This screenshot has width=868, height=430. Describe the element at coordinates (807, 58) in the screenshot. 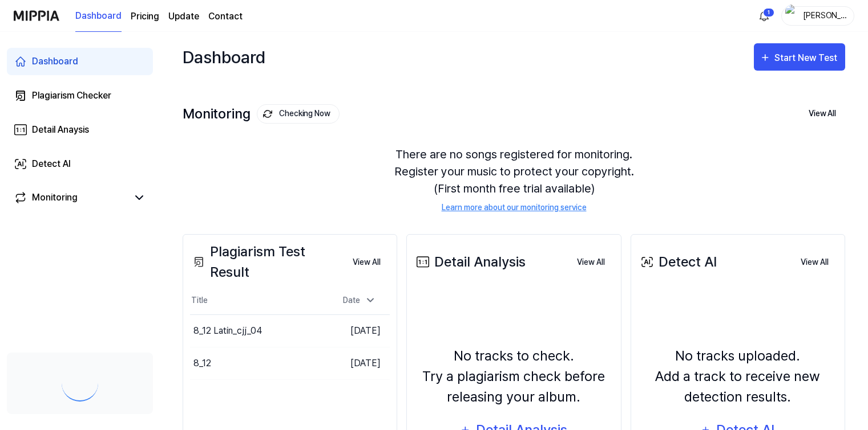

I see `div: Start New Test` at that location.